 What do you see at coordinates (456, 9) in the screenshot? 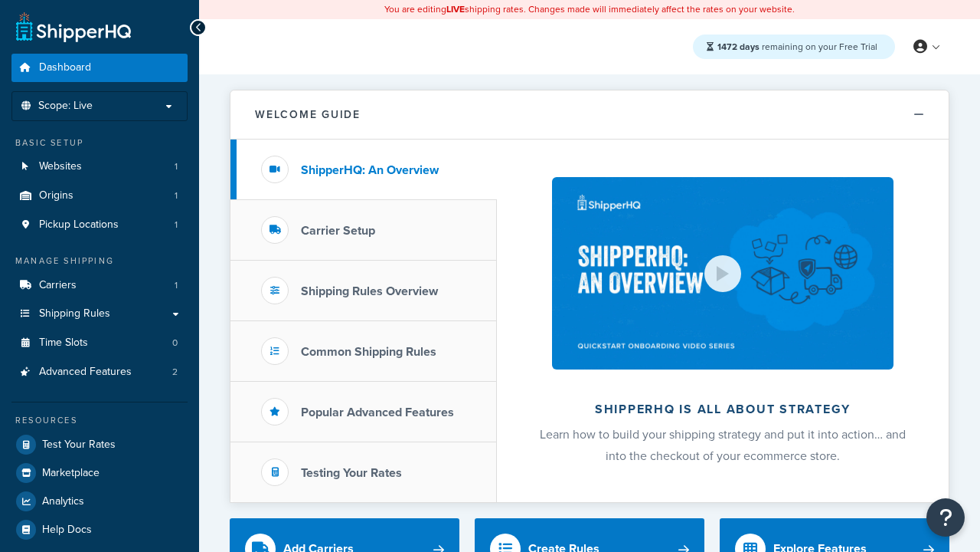
I see `b: LIVE` at bounding box center [456, 9].